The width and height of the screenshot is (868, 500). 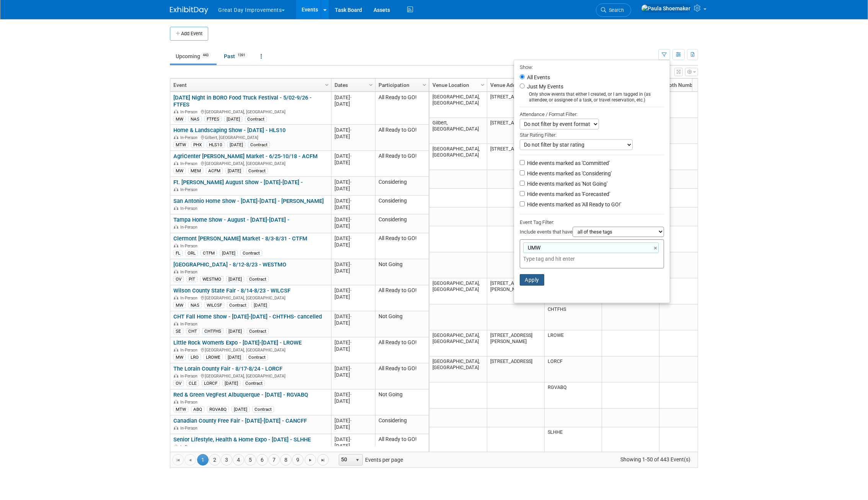 I want to click on a: 4, so click(x=238, y=460).